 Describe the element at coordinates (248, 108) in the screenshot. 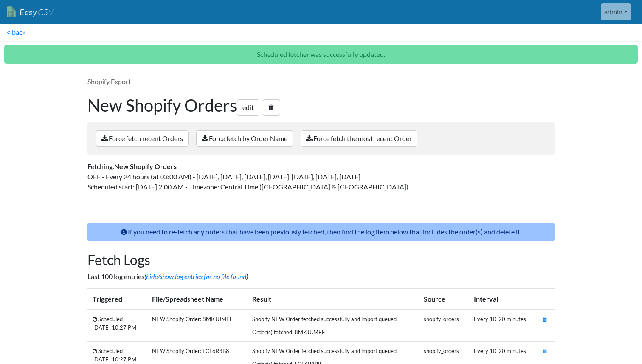

I see `a: edit` at that location.